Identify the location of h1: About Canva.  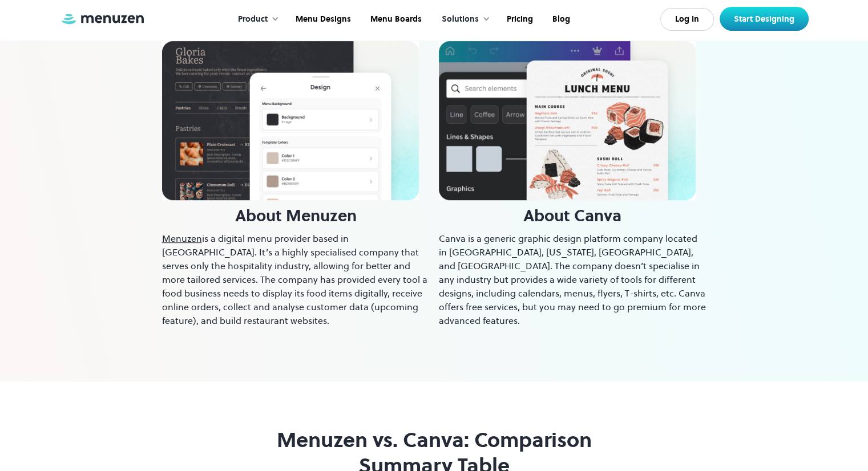
(573, 216).